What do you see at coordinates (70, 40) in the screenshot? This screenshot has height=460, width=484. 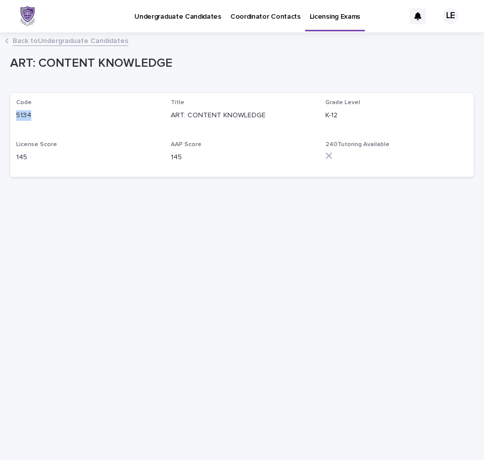 I see `a: Back toUndergraduate Candidates` at bounding box center [70, 40].